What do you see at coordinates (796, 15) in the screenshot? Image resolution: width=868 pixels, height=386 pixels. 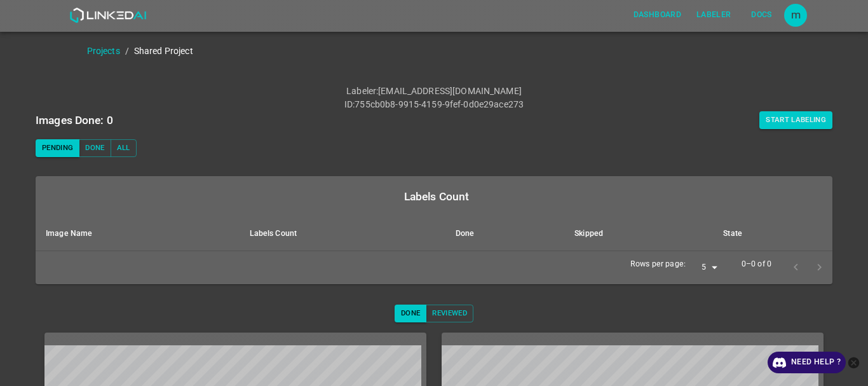 I see `button: Open settings` at bounding box center [796, 15].